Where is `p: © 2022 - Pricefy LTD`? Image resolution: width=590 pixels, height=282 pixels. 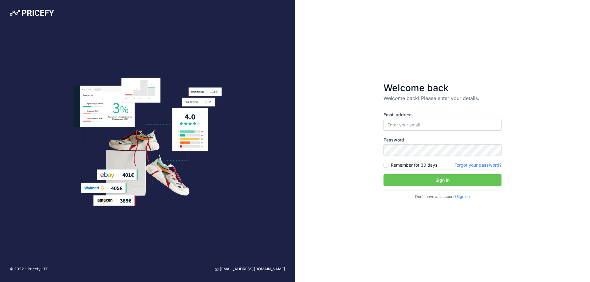
p: © 2022 - Pricefy LTD is located at coordinates (29, 269).